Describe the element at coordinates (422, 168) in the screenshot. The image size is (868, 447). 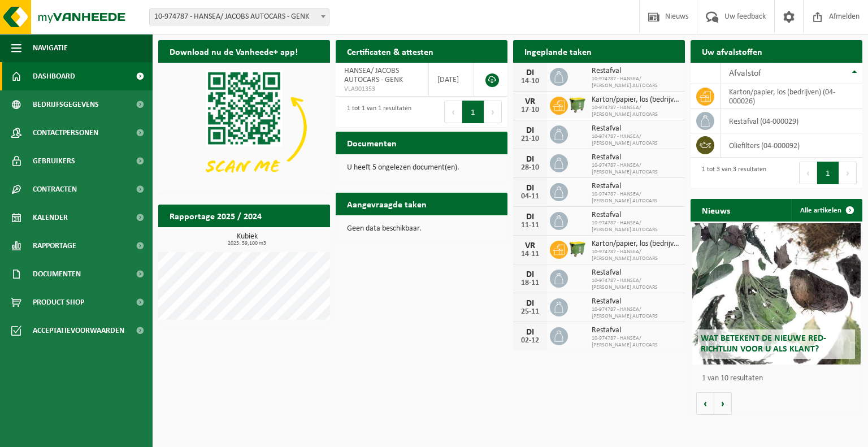
I see `p: U heeft 5 ongelezen document(en).` at that location.